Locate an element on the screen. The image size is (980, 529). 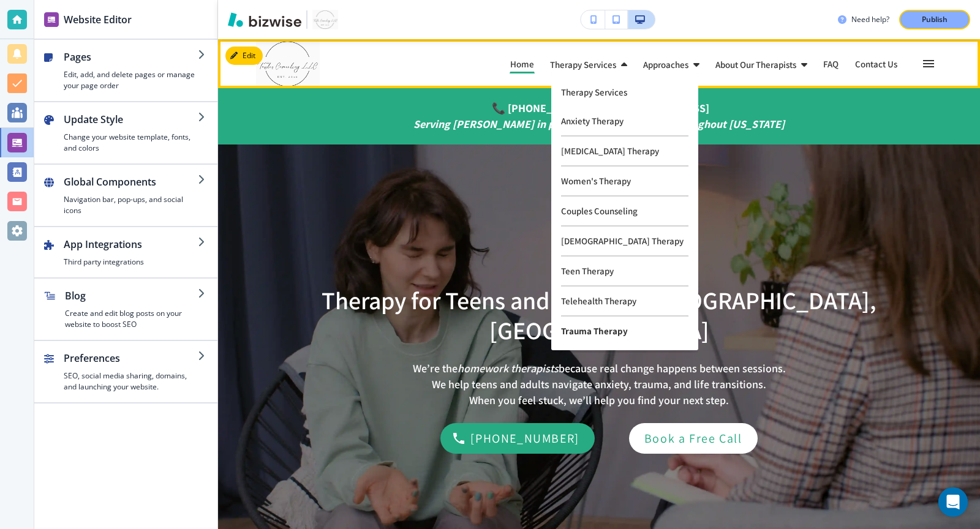
h4: Navigation bar, pop-ups, and social icons is located at coordinates (131, 205).